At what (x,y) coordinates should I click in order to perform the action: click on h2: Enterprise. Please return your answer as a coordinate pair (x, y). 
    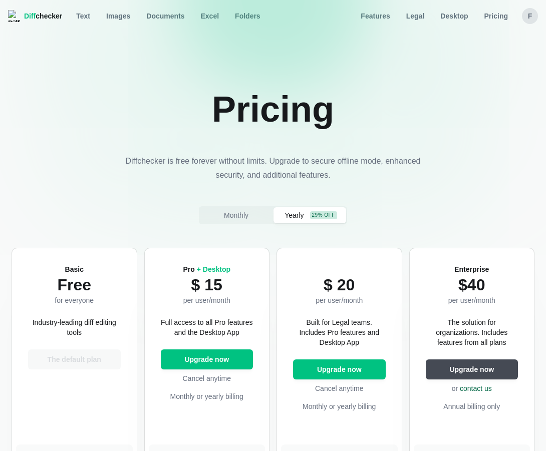
    Looking at the image, I should click on (472, 269).